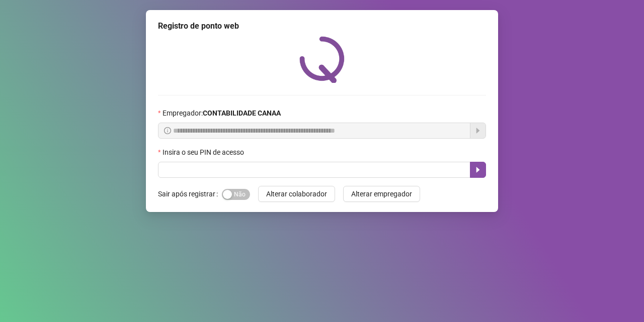 This screenshot has height=322, width=644. What do you see at coordinates (205, 153) in the screenshot?
I see `label: Insira o seu PIN de acesso` at bounding box center [205, 153].